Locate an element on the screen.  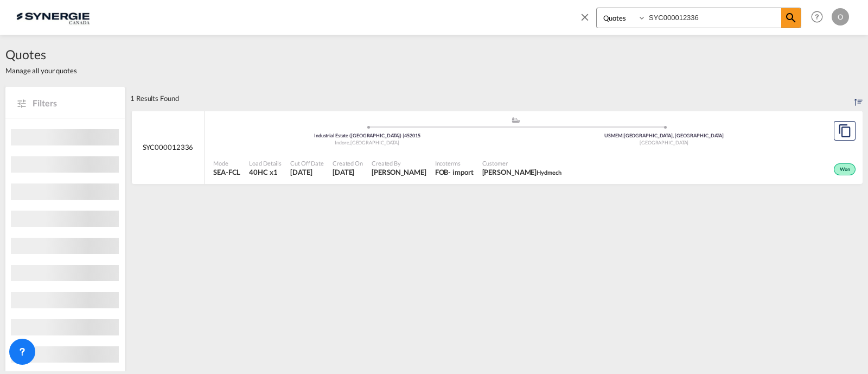
span: Customer is located at coordinates (522, 162).